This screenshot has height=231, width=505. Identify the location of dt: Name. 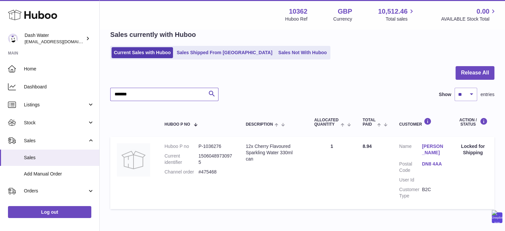
(411, 150).